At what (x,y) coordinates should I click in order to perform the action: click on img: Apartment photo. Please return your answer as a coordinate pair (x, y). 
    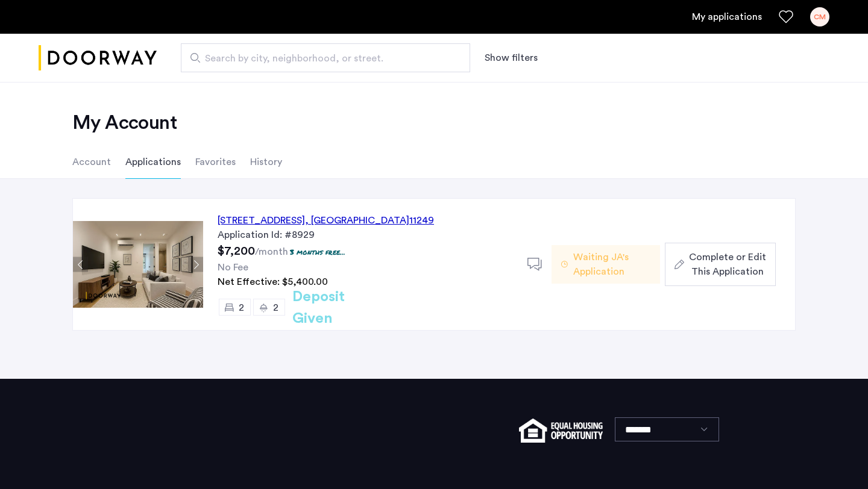
    Looking at the image, I should click on (138, 264).